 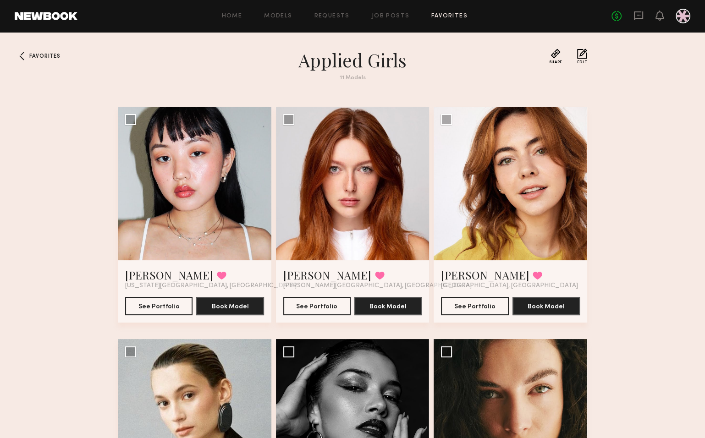 I want to click on div: 11 Models, so click(x=352, y=78).